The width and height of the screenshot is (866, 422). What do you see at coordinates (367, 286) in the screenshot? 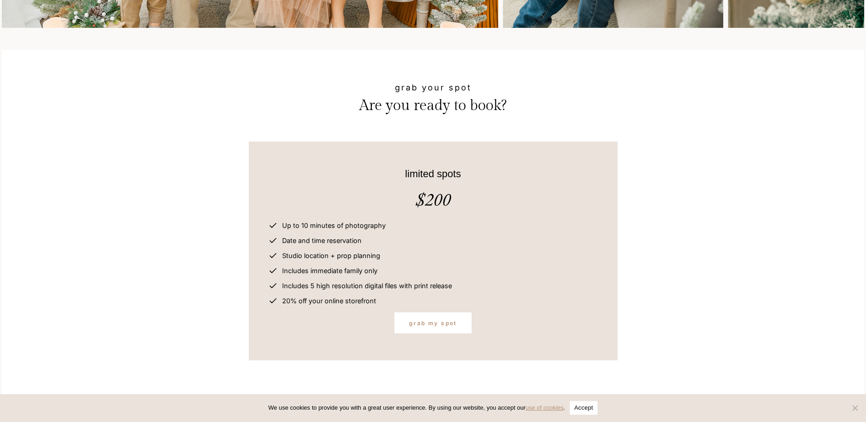
I see `span: Includes 5 high resolution digital files with print release` at bounding box center [367, 286].